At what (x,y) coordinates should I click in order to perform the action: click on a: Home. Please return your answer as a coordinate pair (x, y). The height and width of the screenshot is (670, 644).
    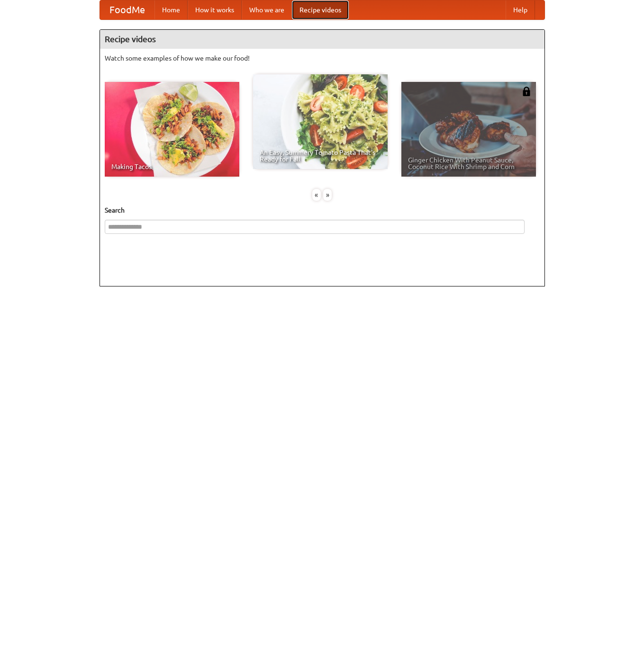
    Looking at the image, I should click on (171, 10).